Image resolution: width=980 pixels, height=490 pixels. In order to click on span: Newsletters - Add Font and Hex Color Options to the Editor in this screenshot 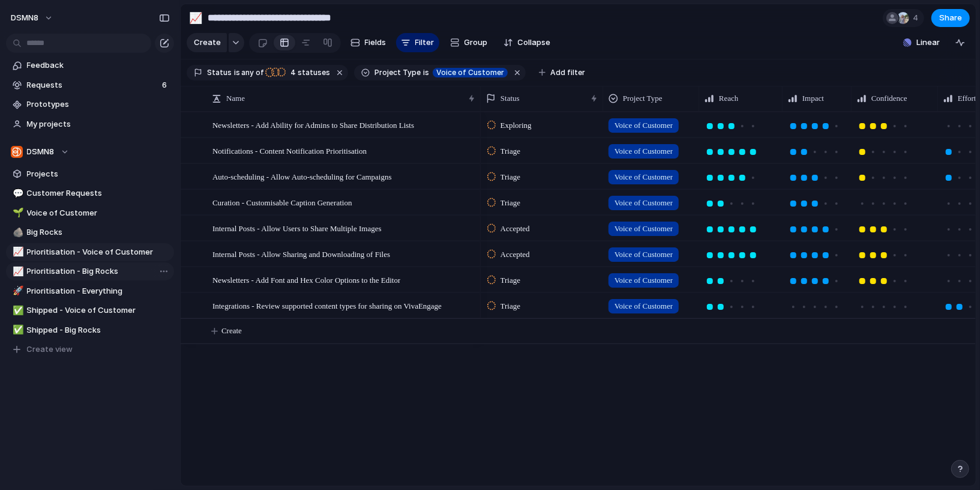, I will do `click(306, 279)`.